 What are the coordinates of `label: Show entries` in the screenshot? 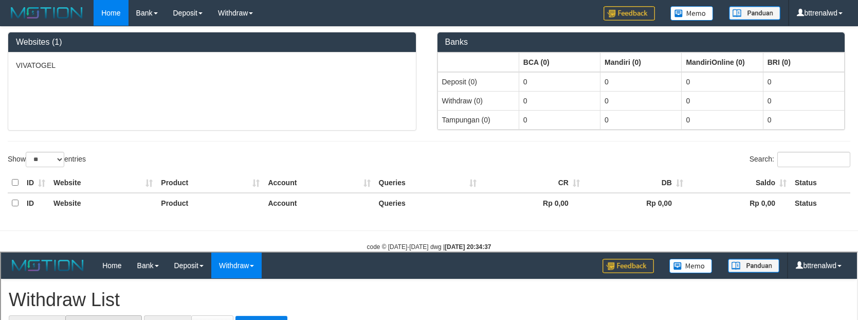 It's located at (47, 159).